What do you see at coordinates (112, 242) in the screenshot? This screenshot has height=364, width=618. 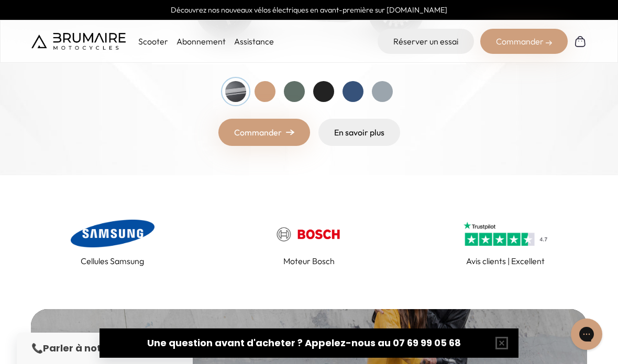 I see `a: Cellules Samsung` at bounding box center [112, 242].